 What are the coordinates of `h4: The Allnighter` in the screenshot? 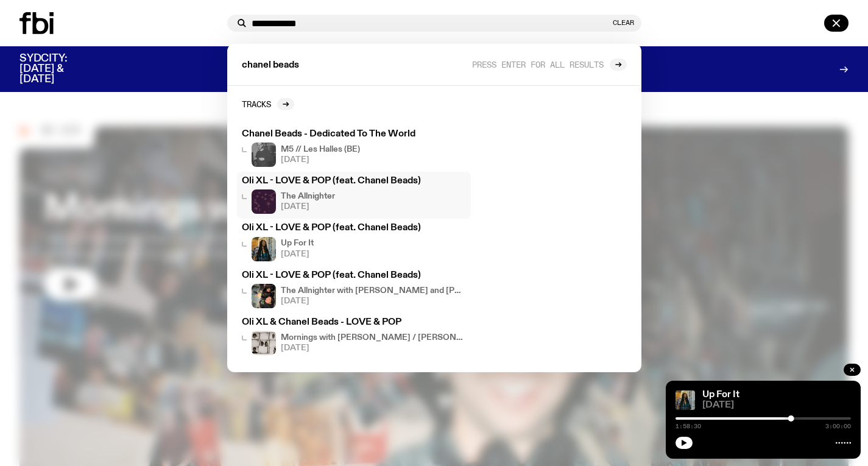 It's located at (308, 196).